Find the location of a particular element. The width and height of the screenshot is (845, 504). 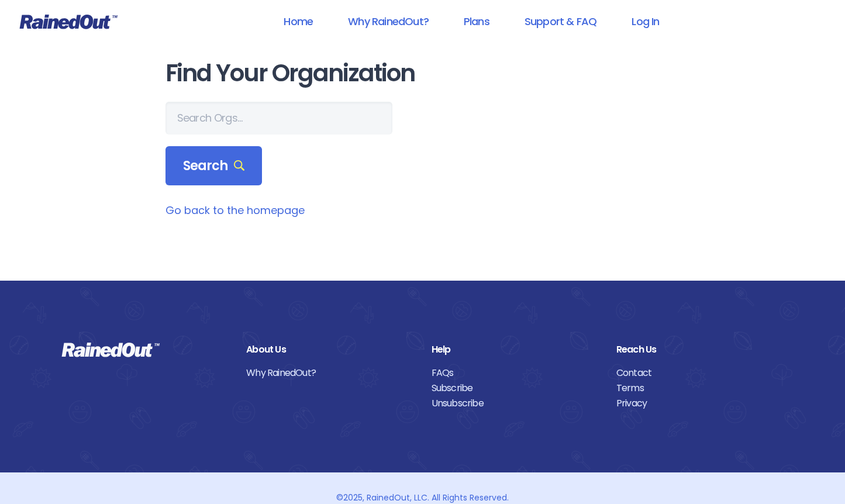

a: Privacy is located at coordinates (700, 404).